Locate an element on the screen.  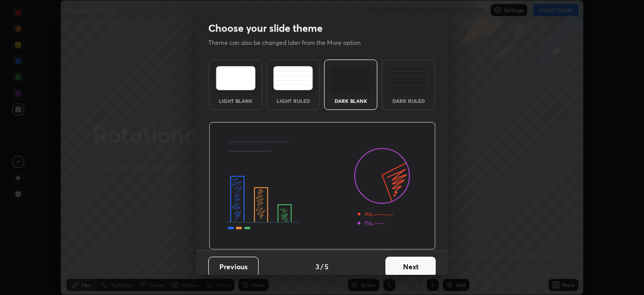
div: Light Blank is located at coordinates (236, 101).